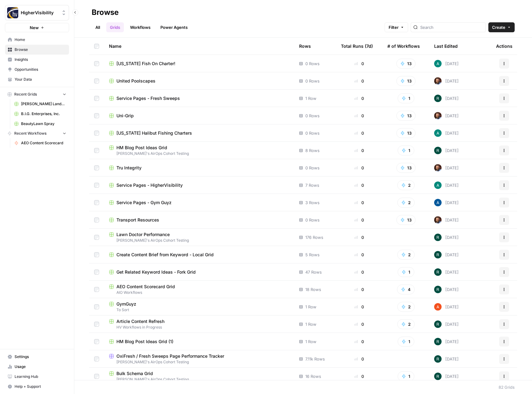  Describe the element at coordinates (126, 304) in the screenshot. I see `span: GymGuyz` at that location.